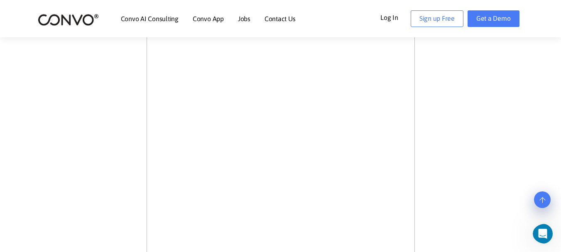  Describe the element at coordinates (68, 20) in the screenshot. I see `img: logo_2.png` at that location.